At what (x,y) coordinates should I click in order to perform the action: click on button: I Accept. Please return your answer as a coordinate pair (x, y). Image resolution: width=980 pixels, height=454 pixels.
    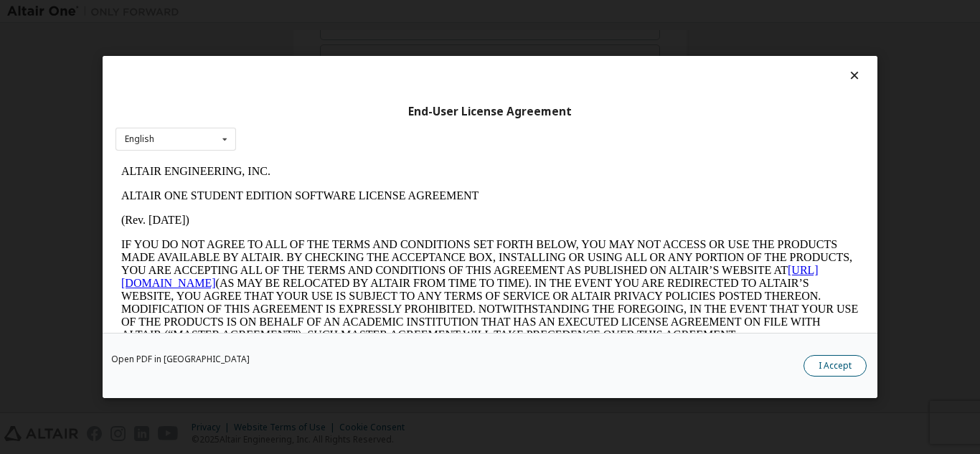
    Looking at the image, I should click on (835, 366).